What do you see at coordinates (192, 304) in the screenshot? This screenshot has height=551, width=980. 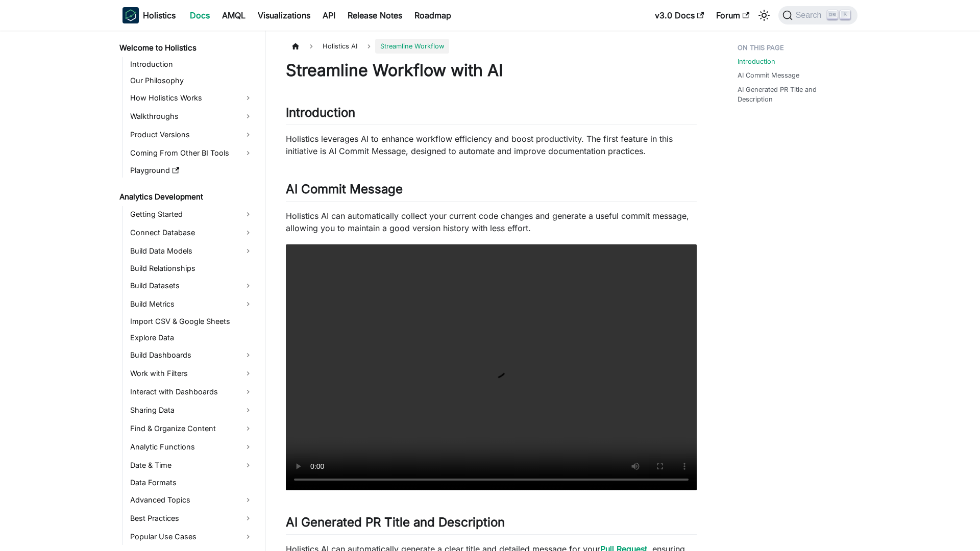 I see `a: Build Metrics` at bounding box center [192, 304].